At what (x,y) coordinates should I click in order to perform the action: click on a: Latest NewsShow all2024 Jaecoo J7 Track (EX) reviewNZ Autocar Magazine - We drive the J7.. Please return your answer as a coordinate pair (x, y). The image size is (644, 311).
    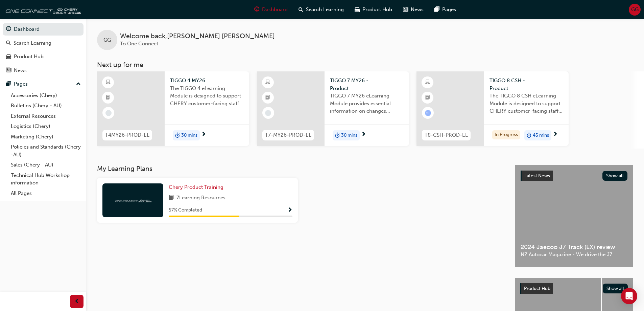
    Looking at the image, I should click on (574, 216).